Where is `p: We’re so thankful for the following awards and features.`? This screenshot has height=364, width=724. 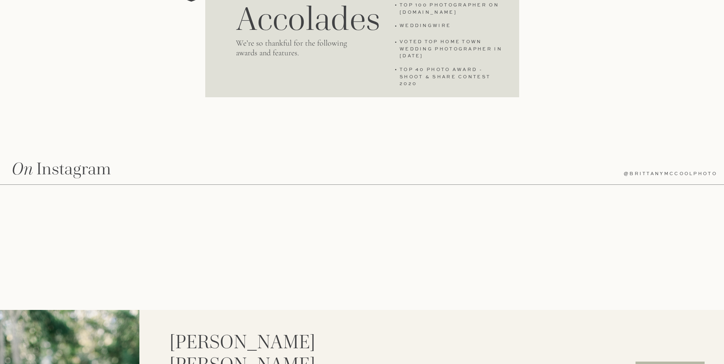
p: We’re so thankful for the following awards and features. is located at coordinates (301, 47).